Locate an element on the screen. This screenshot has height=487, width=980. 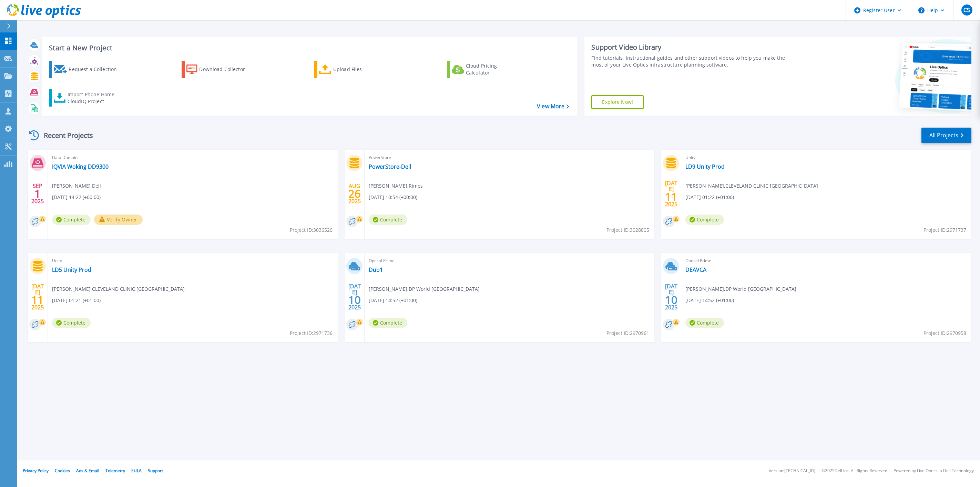
a: LD5 Unity Prod is located at coordinates (72, 269).